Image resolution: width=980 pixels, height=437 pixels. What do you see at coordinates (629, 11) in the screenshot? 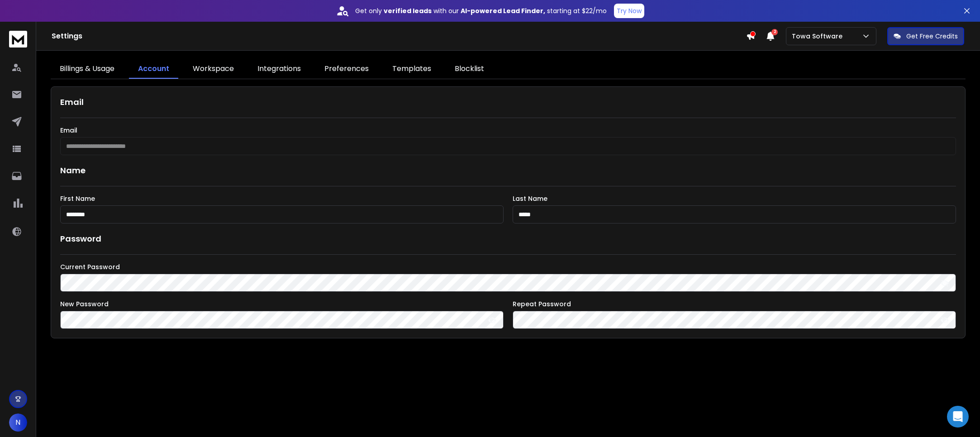
I see `button: Try Now` at bounding box center [629, 11].